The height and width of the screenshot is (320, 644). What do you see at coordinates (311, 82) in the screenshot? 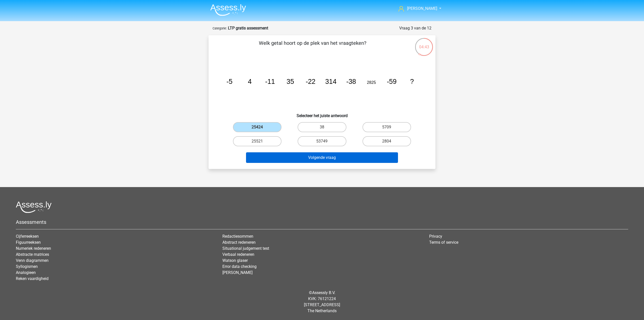
I see `tspan: -22` at bounding box center [311, 82].